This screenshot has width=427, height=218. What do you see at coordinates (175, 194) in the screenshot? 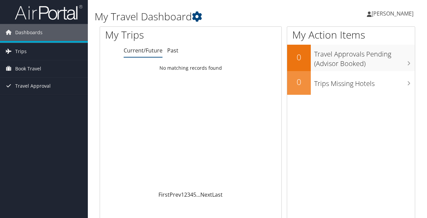
I see `a: Prev` at bounding box center [175, 194].